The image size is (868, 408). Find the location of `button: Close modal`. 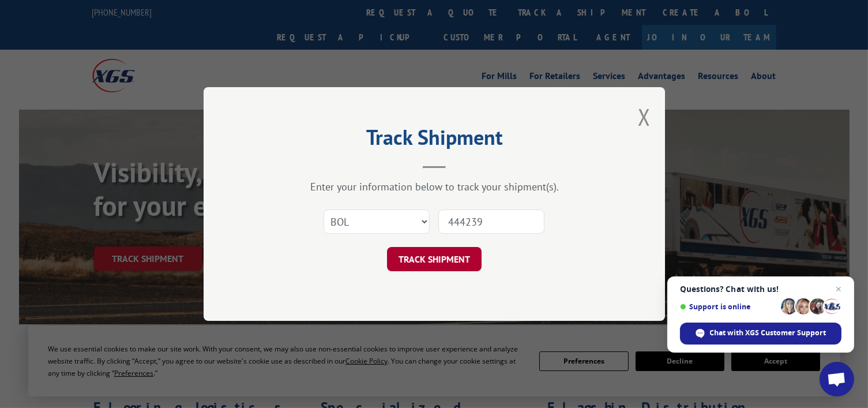

button: Close modal is located at coordinates (644, 116).